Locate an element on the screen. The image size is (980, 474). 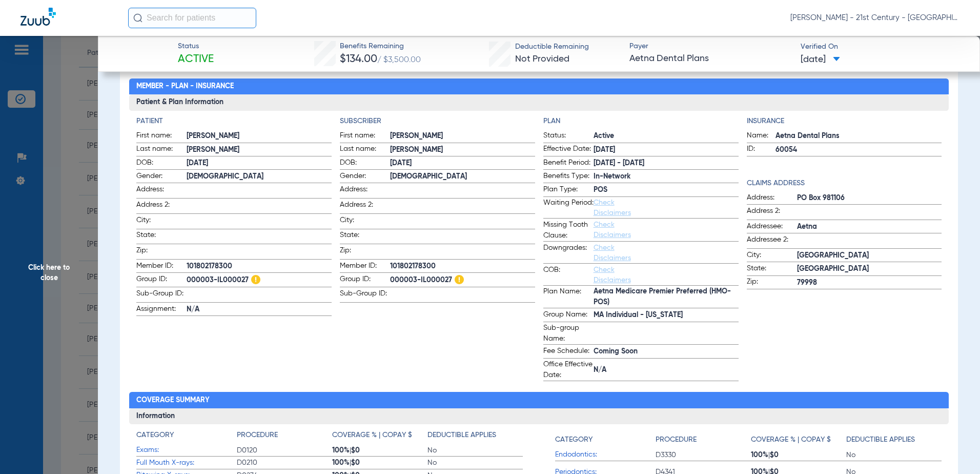
img: Search Icon is located at coordinates (138, 18).